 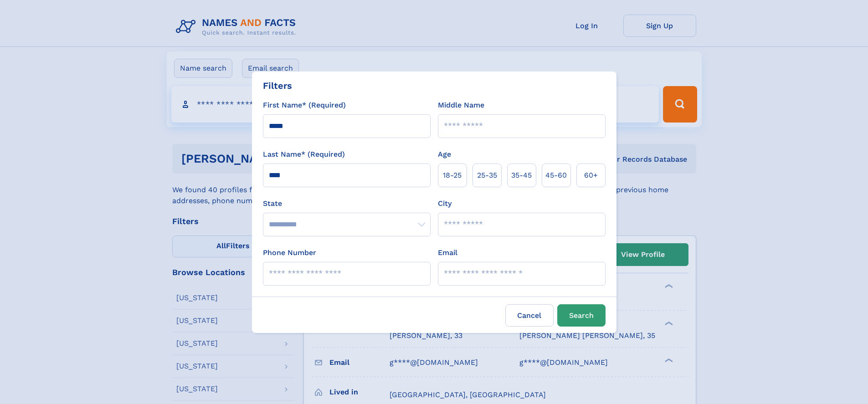 I want to click on label: Age, so click(x=444, y=155).